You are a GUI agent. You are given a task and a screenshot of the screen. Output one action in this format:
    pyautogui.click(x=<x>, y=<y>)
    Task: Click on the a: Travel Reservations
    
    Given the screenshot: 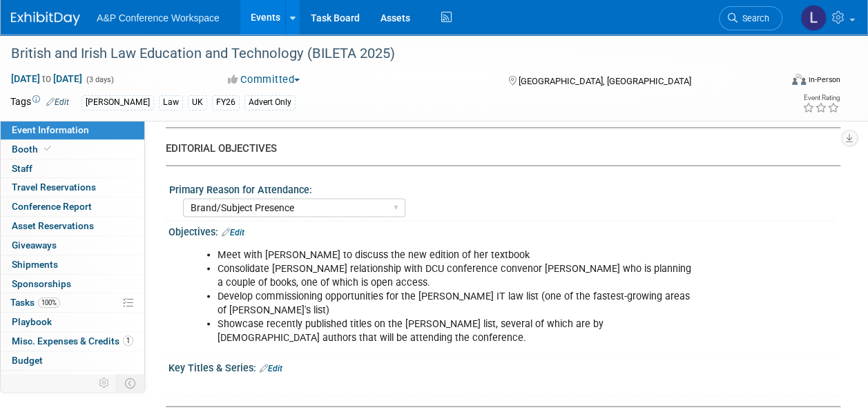 What is the action you would take?
    pyautogui.click(x=73, y=188)
    